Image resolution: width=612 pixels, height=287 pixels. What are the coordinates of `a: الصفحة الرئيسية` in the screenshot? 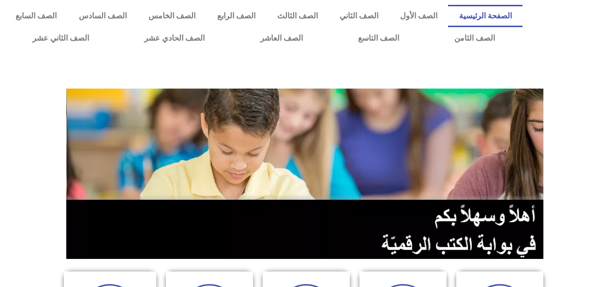 It's located at (485, 16).